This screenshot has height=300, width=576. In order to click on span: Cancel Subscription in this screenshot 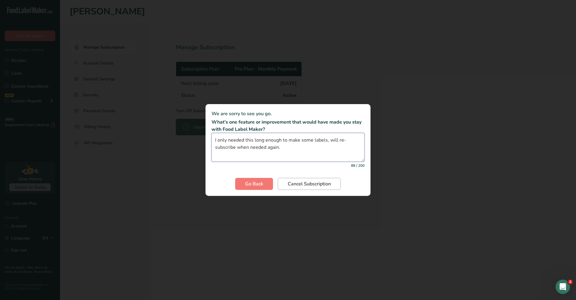, I will do `click(309, 184)`.